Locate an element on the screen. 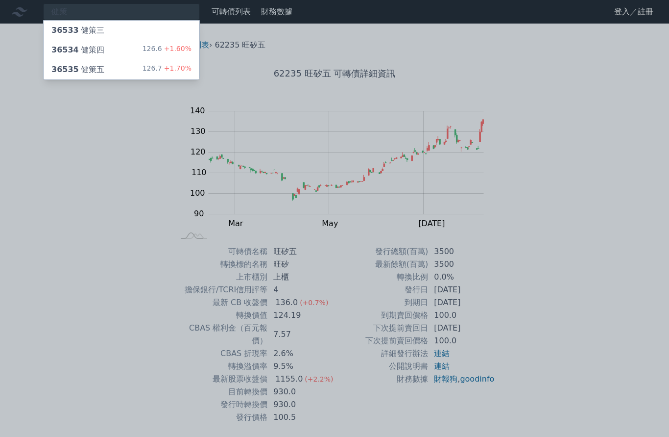  span: 36534 is located at coordinates (65, 49).